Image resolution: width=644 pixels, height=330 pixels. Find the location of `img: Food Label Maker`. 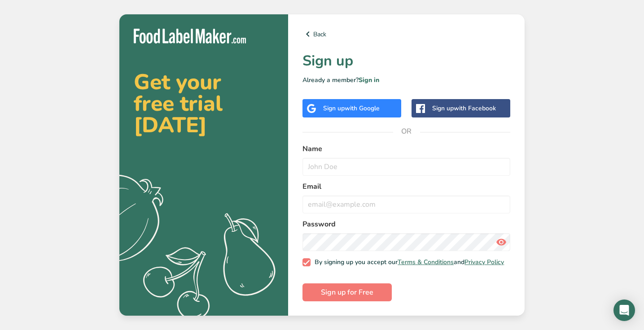

img: Food Label Maker is located at coordinates (190, 36).